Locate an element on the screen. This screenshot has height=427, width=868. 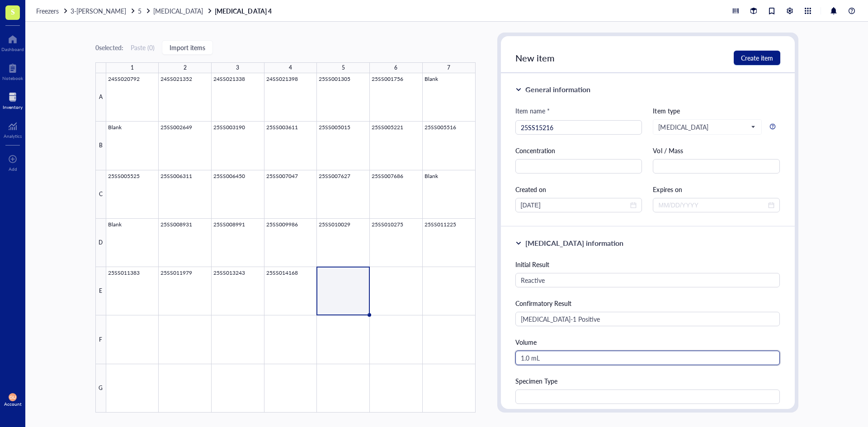
div: Item type is located at coordinates (716, 111).